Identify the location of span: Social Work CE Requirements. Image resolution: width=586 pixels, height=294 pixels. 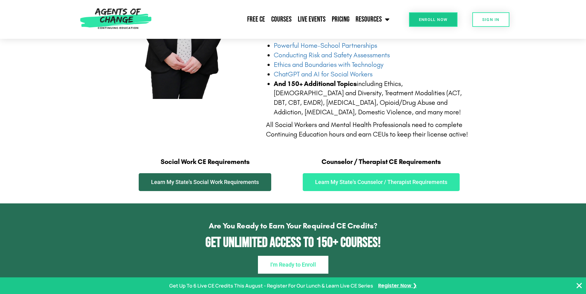
(205, 162).